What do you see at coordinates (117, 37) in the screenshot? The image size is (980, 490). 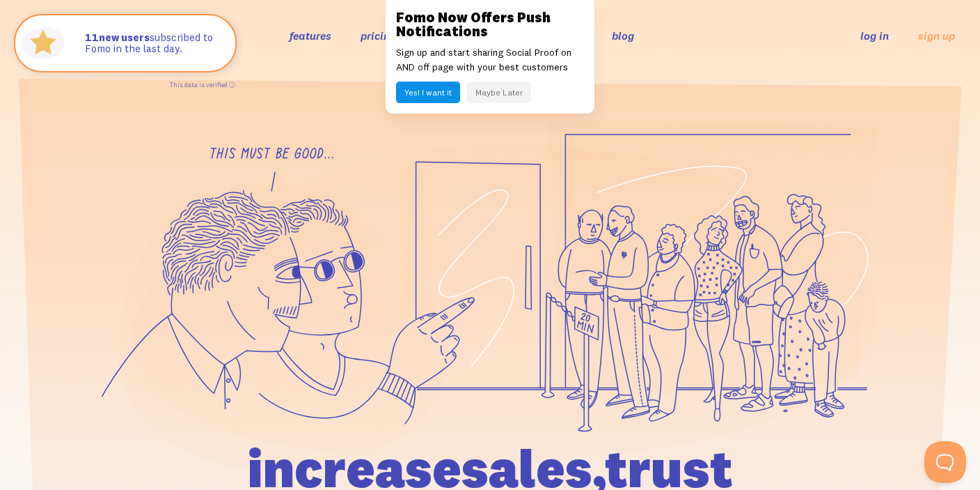 I see `strong: new users` at bounding box center [117, 37].